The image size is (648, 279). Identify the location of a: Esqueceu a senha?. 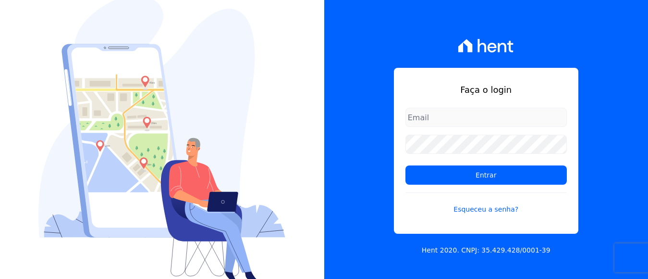
(486, 203).